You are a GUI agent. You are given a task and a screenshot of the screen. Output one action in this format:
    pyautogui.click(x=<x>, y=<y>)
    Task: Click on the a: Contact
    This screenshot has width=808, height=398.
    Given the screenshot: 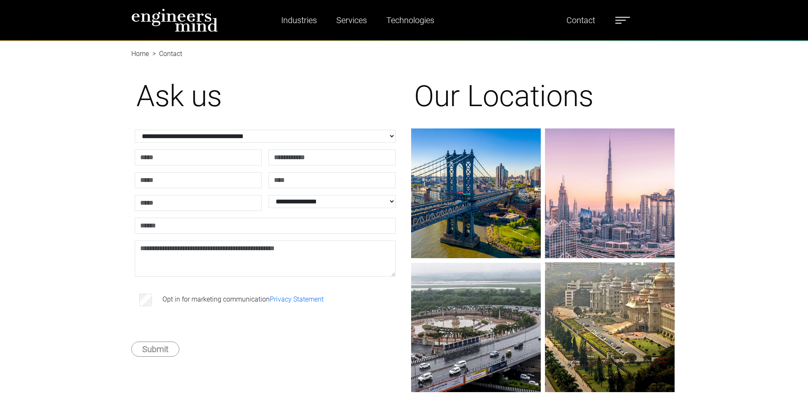 What is the action you would take?
    pyautogui.click(x=581, y=20)
    